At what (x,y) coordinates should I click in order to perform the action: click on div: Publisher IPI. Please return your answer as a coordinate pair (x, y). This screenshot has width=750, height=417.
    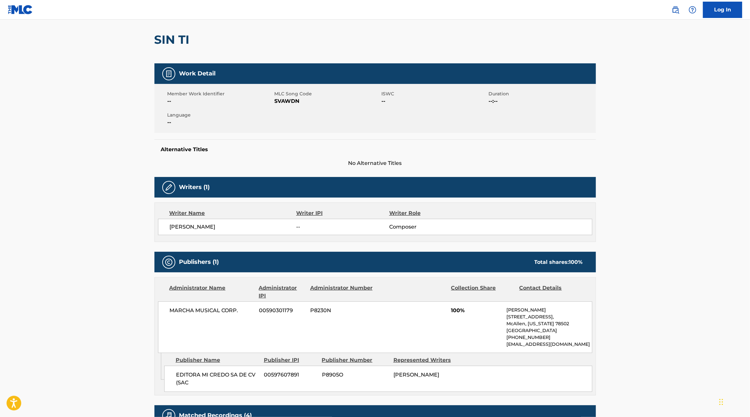
    Looking at the image, I should click on (290, 360).